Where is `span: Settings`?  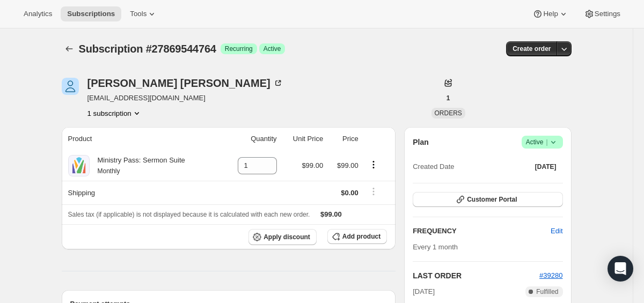
span: Settings is located at coordinates (608, 14).